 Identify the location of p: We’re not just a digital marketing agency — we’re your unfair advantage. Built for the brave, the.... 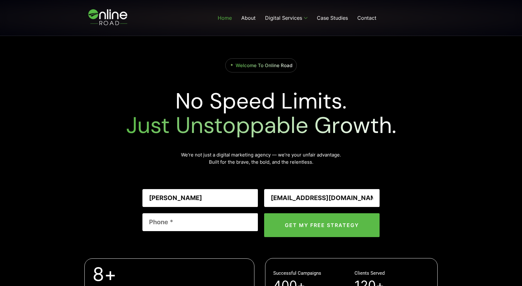
(261, 158).